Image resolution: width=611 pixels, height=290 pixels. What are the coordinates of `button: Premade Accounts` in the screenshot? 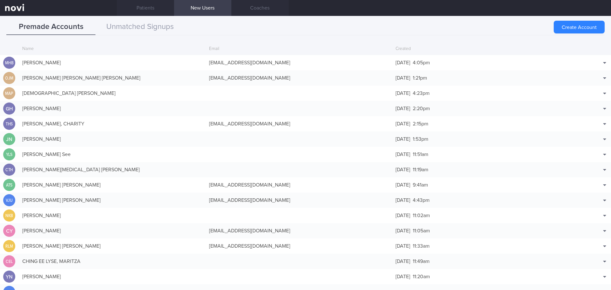 It's located at (51, 27).